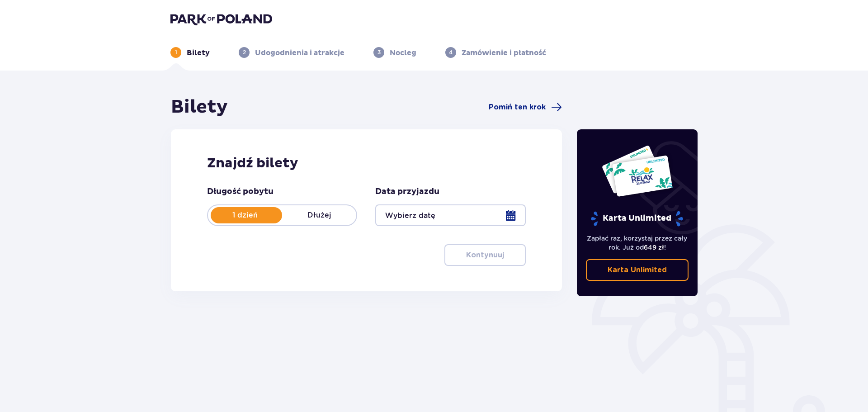 The image size is (868, 412). I want to click on img: Park of Poland logo, so click(221, 19).